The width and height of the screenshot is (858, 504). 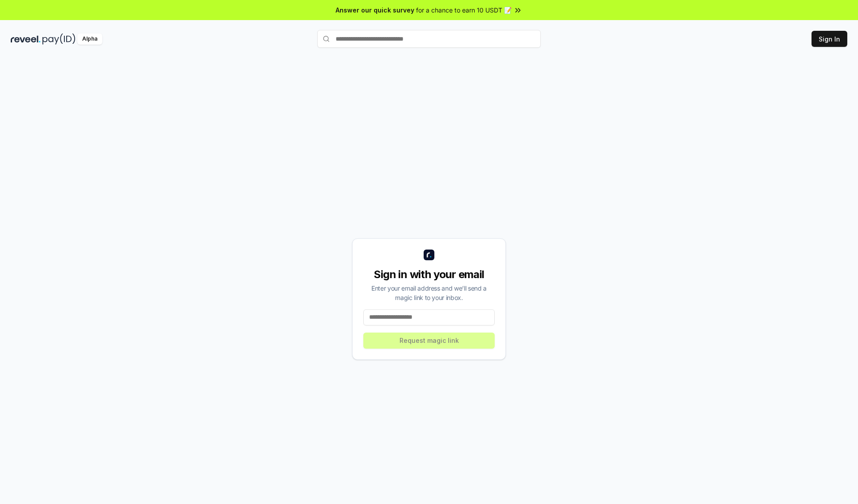 I want to click on img: pay_id, so click(x=59, y=39).